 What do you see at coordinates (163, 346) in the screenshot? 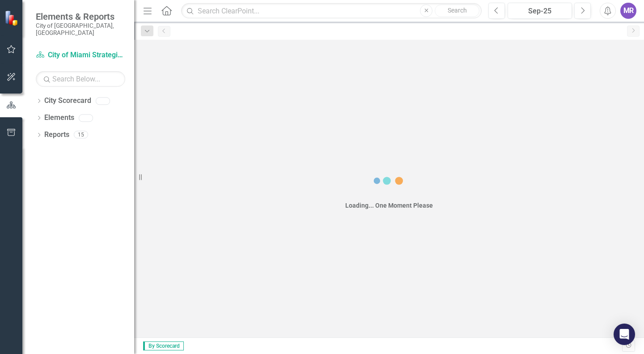
I see `span: By Scorecard` at bounding box center [163, 346].